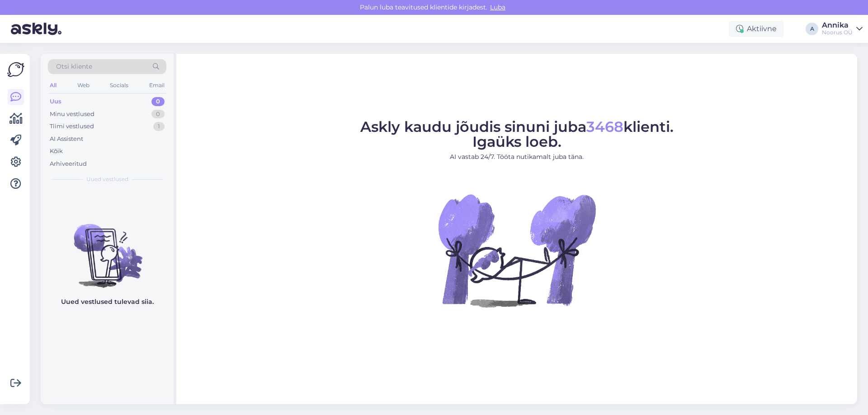  What do you see at coordinates (159, 126) in the screenshot?
I see `div: 1` at bounding box center [159, 126].